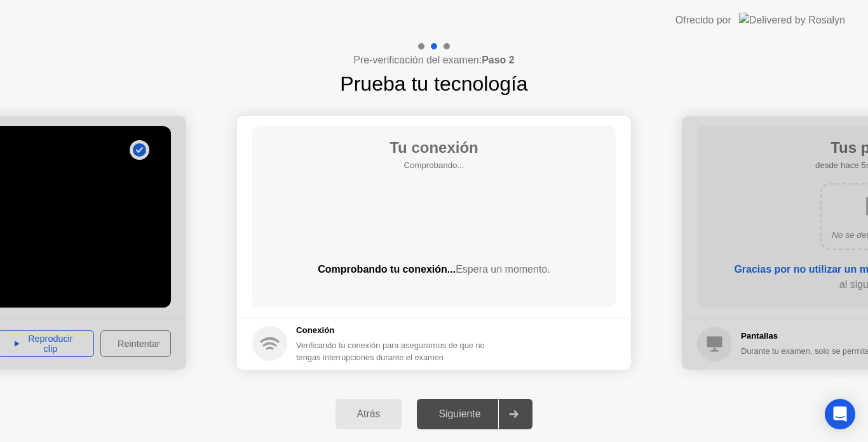 The height and width of the screenshot is (442, 868). What do you see at coordinates (791, 19) in the screenshot?
I see `img: Delivered by Rosalyn` at bounding box center [791, 19].